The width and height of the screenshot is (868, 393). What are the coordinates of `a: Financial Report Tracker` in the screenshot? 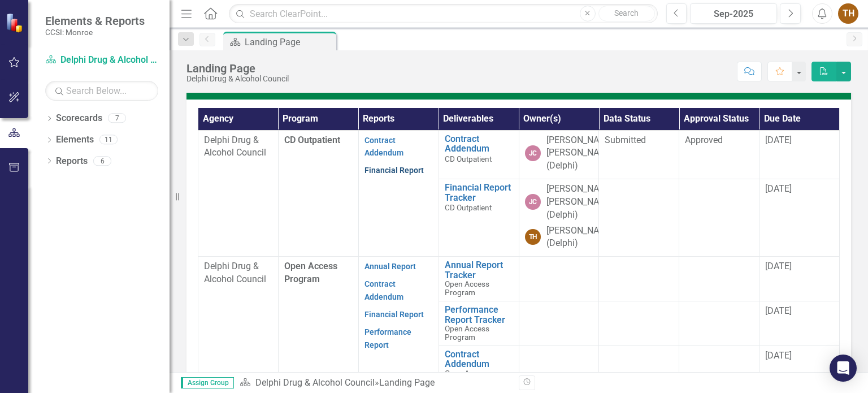 It's located at (479, 192).